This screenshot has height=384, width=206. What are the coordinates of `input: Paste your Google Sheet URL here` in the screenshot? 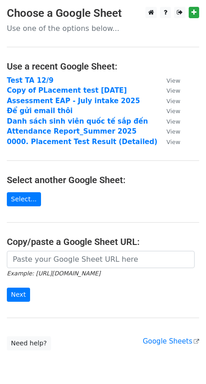 It's located at (101, 260).